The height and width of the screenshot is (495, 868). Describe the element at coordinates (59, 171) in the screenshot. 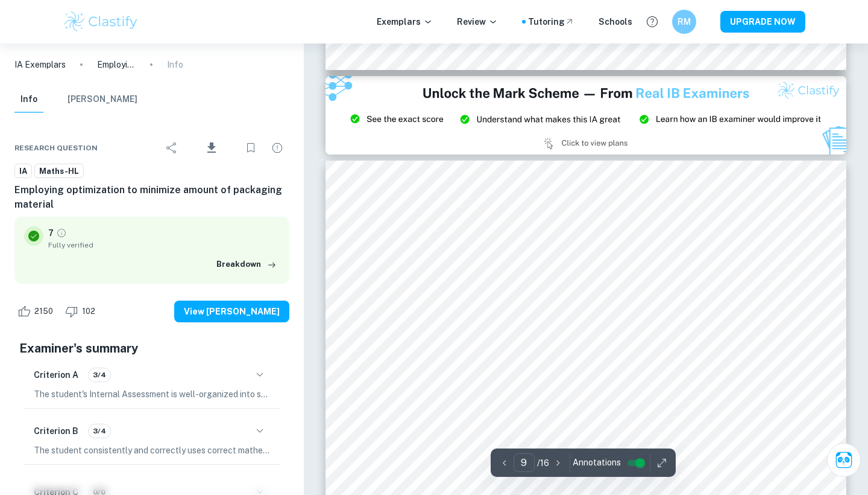

I see `a: Maths-HL` at that location.